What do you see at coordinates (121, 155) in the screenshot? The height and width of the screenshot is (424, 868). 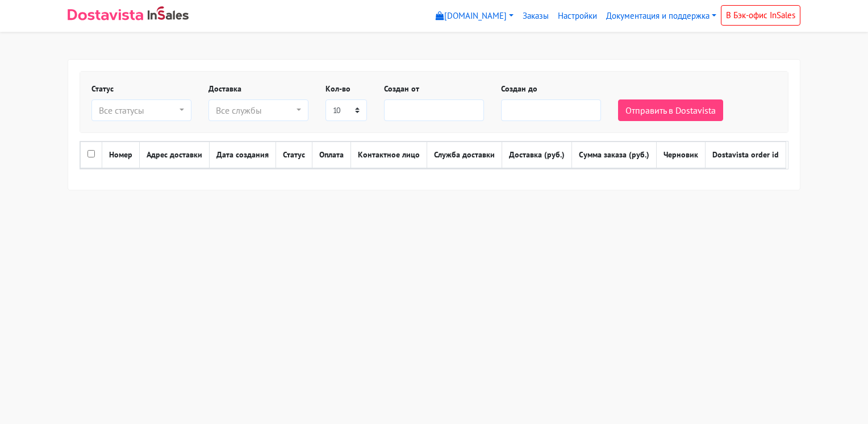 I see `th: Номер` at bounding box center [121, 155].